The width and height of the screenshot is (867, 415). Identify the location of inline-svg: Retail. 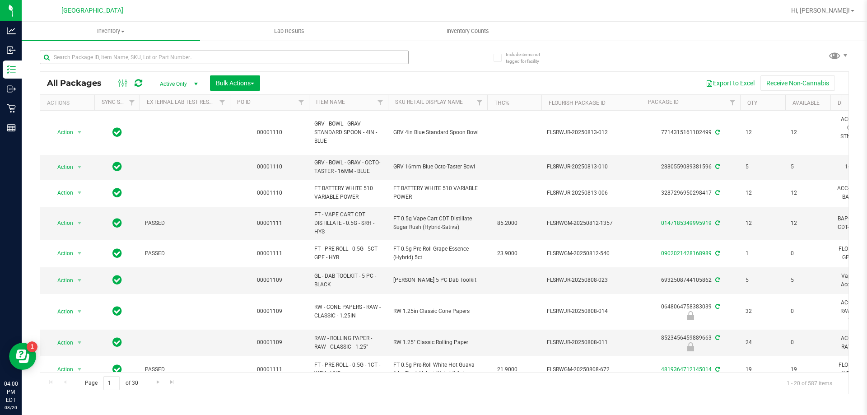
(11, 108).